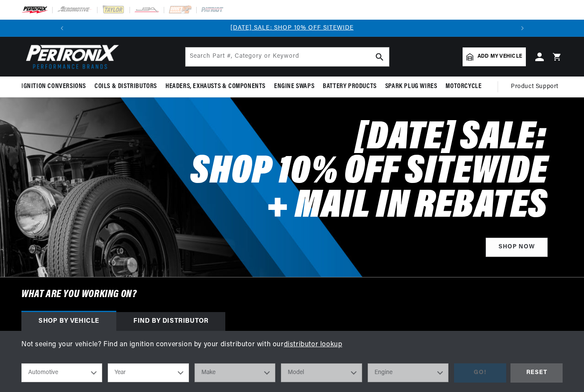 The height and width of the screenshot is (392, 584). Describe the element at coordinates (56, 86) in the screenshot. I see `summary: Ignition Conversions` at that location.